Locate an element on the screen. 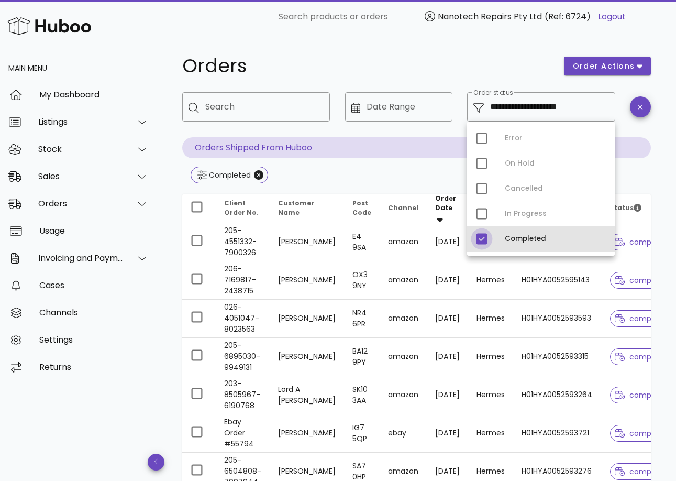  td: ebay is located at coordinates (403, 433).